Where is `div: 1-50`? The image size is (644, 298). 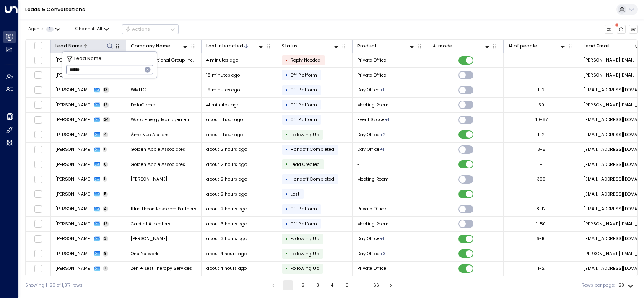
div: 1-50 is located at coordinates (541, 224).